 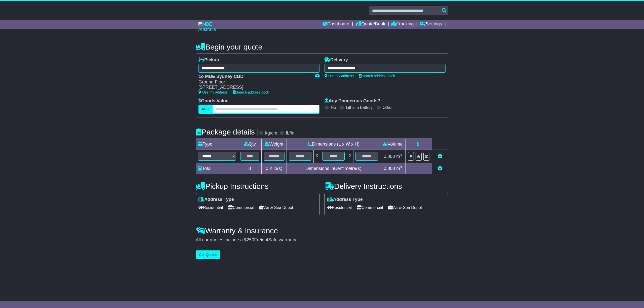 What do you see at coordinates (290, 133) in the screenshot?
I see `label: lb/in` at bounding box center [290, 133].